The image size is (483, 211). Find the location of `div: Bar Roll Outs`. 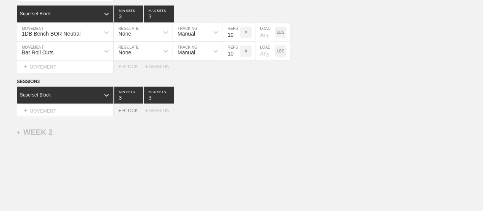

div: Bar Roll Outs is located at coordinates (37, 52).